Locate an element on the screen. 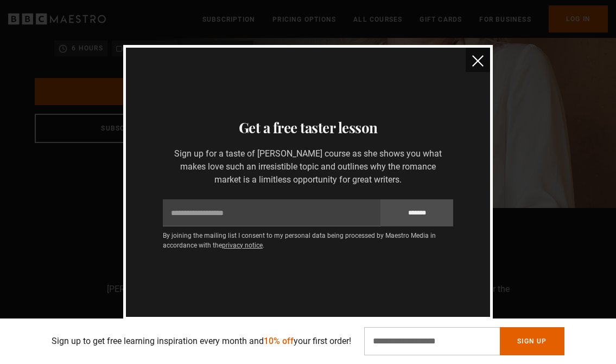 This screenshot has width=616, height=364. button: close is located at coordinates (477, 60).